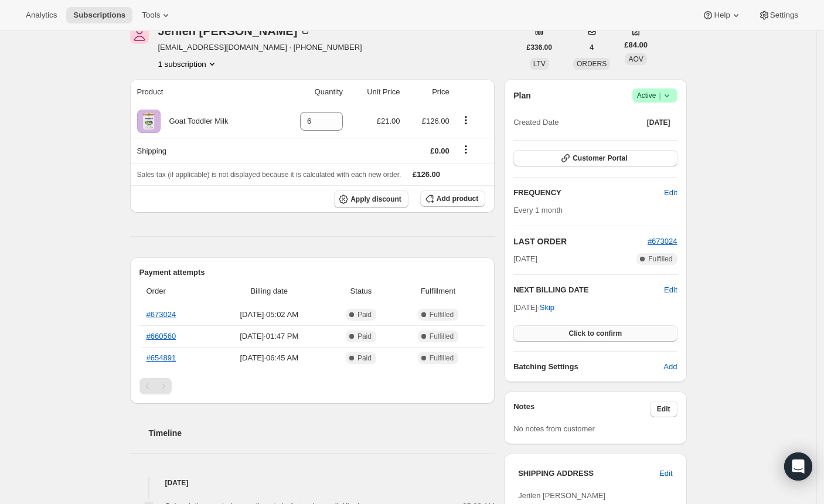  Describe the element at coordinates (99, 15) in the screenshot. I see `button: Subscriptions` at that location.